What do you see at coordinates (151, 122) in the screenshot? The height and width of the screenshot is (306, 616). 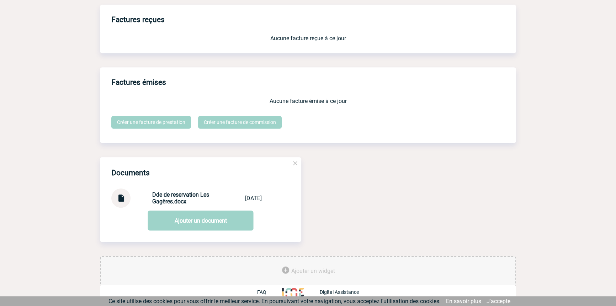 I see `a: Créer une facture de prestation` at bounding box center [151, 122].